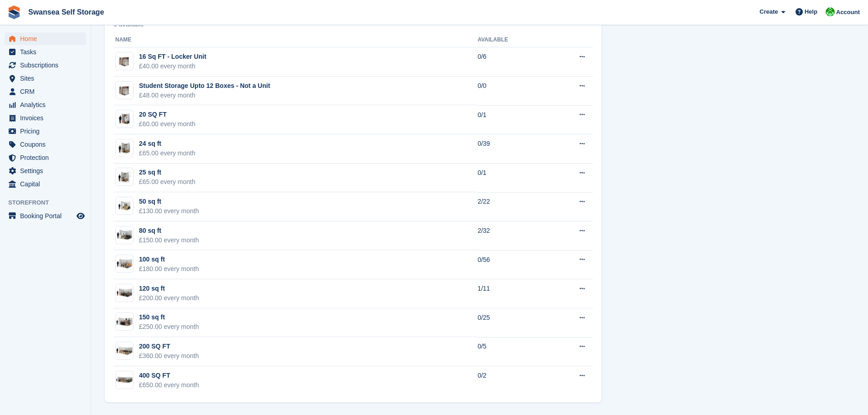 Image resolution: width=868 pixels, height=415 pixels. Describe the element at coordinates (513, 149) in the screenshot. I see `td: 0/39` at that location.